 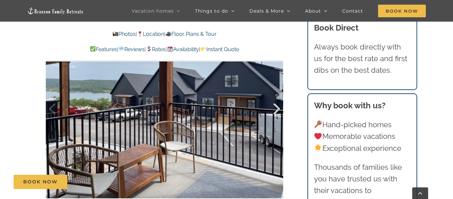 What do you see at coordinates (353, 11) in the screenshot?
I see `span: Contact` at bounding box center [353, 11].